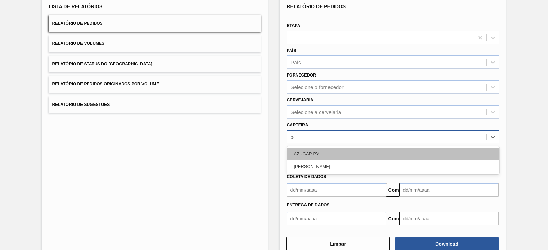 This screenshot has width=548, height=250. What do you see at coordinates (306, 177) in the screenshot?
I see `font: Coleta de dados` at bounding box center [306, 177].